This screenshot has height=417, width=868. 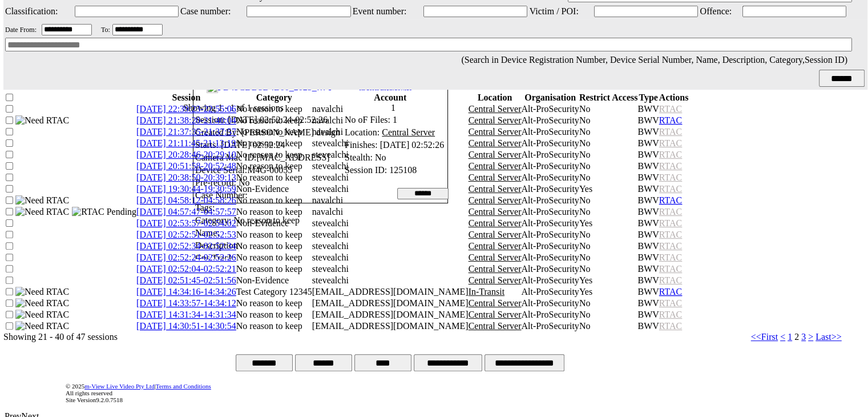 I want to click on span: Non-Evidence, so click(x=263, y=188).